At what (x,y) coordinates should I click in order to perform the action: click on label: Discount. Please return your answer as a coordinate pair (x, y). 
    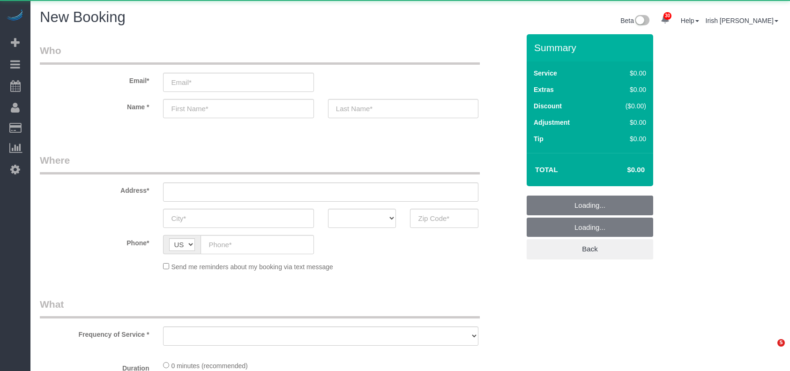
    Looking at the image, I should click on (548, 106).